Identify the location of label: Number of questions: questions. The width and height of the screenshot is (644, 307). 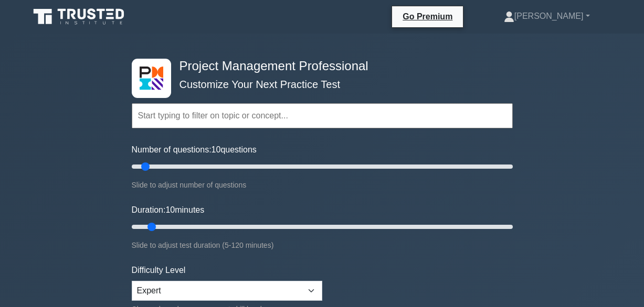
(194, 150).